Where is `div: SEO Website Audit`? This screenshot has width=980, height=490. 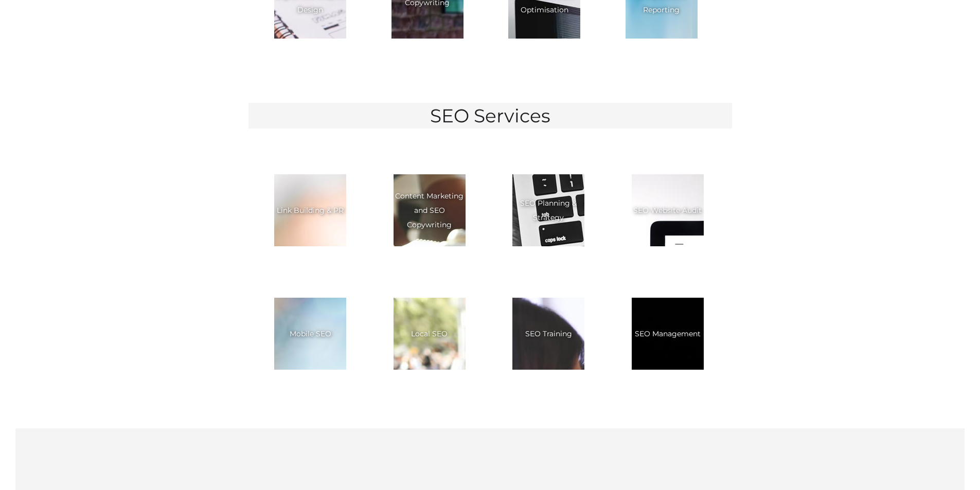
div: SEO Website Audit is located at coordinates (667, 210).